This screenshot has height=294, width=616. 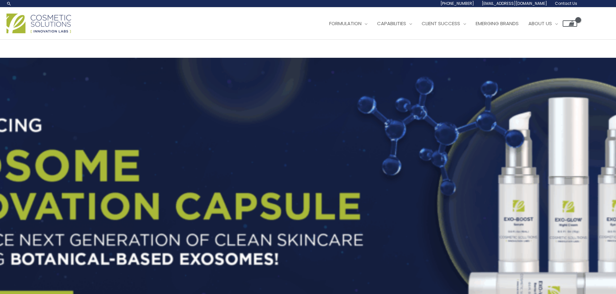 I want to click on span: Capabilities, so click(x=391, y=23).